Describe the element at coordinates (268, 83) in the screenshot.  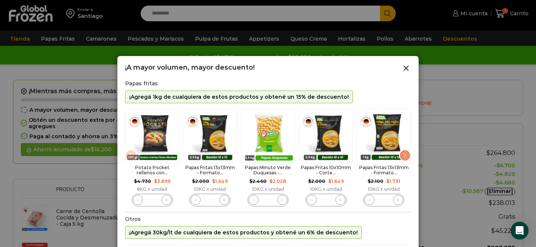
I see `h2: Papas fritas` at that location.